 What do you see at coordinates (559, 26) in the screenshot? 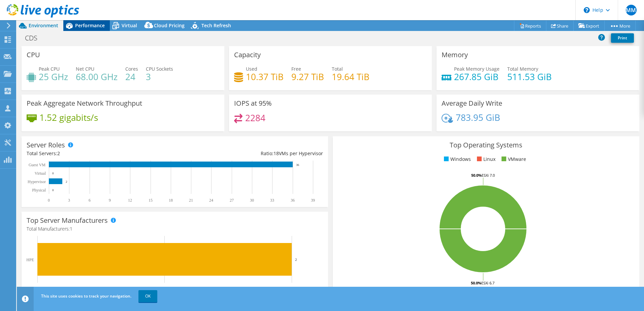
I see `a: Share` at bounding box center [559, 26].